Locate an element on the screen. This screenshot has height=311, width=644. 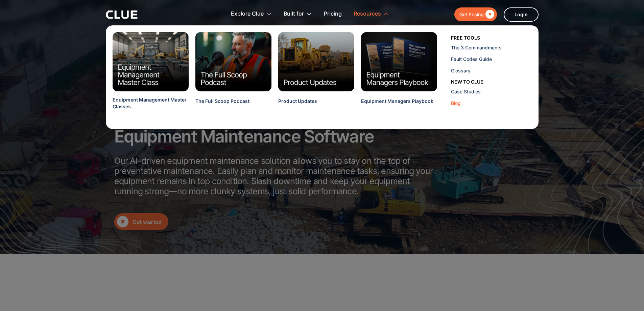
a: Pricing is located at coordinates (333, 14).